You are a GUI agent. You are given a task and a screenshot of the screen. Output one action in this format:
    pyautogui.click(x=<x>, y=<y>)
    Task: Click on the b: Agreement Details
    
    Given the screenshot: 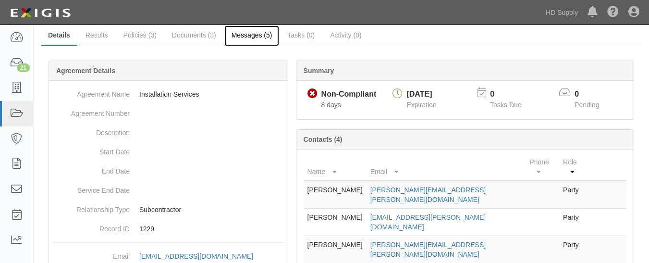 What is the action you would take?
    pyautogui.click(x=86, y=71)
    